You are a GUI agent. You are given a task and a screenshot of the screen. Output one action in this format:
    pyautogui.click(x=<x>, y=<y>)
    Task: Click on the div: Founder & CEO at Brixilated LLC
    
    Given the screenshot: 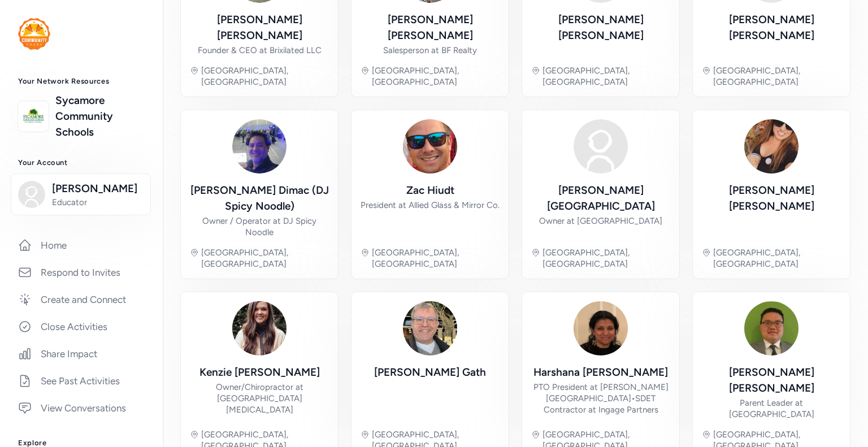 What is the action you would take?
    pyautogui.click(x=259, y=50)
    